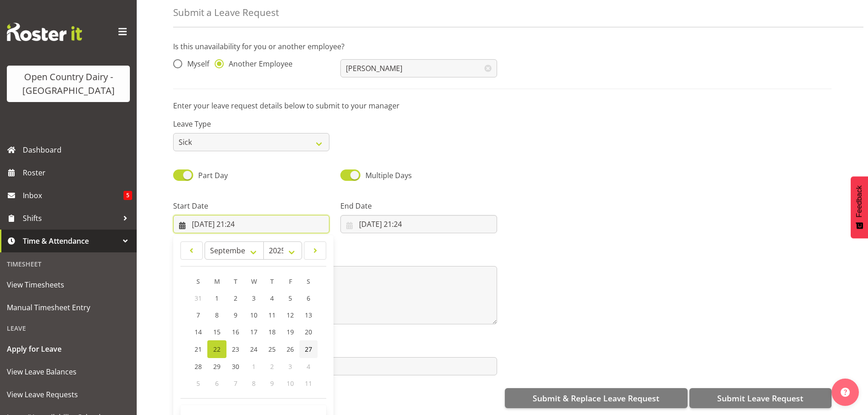 Image resolution: width=868 pixels, height=415 pixels. I want to click on span: F, so click(290, 281).